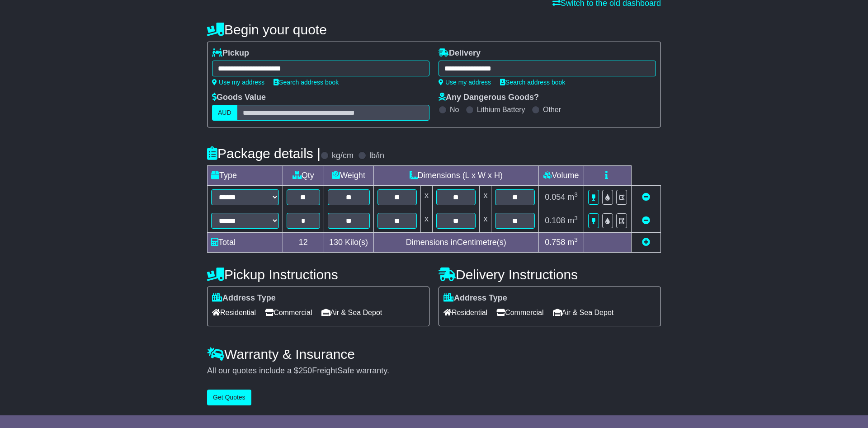  What do you see at coordinates (336, 242) in the screenshot?
I see `span: 130` at bounding box center [336, 242].